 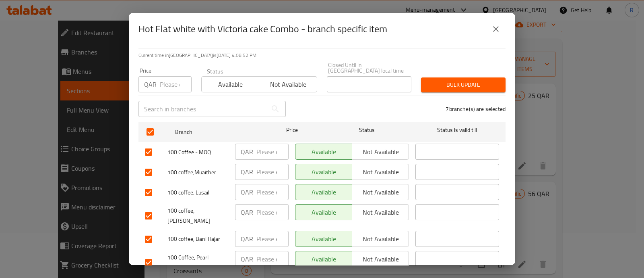 I want to click on span: 100 coffee, Bani Hajar, so click(x=198, y=239).